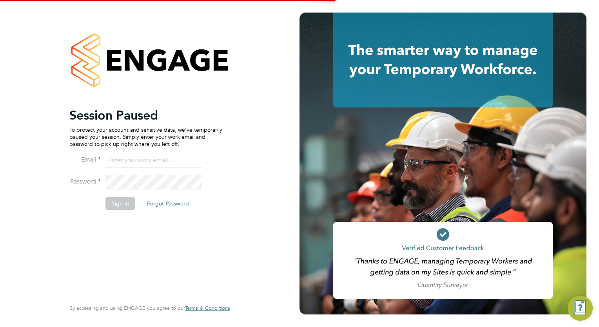 This screenshot has height=327, width=599. I want to click on p: To protect your account and sensitive data, we've temporarily paused your session. Simply enter y..., so click(146, 137).